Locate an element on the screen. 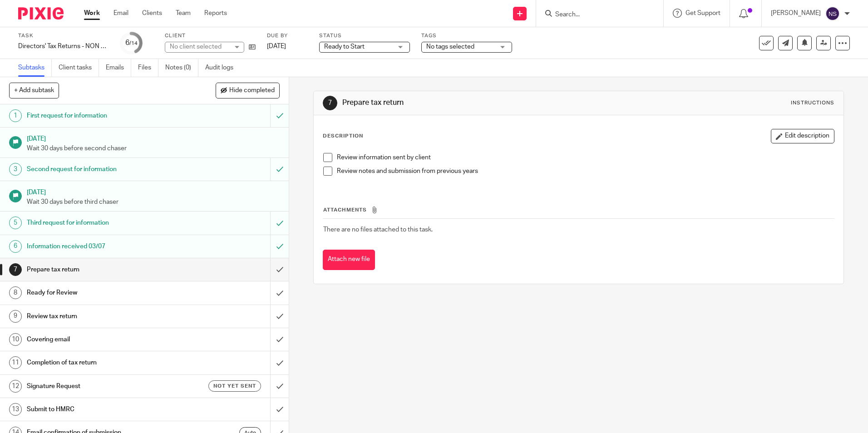 The image size is (868, 433). small: /14 is located at coordinates (134, 43).